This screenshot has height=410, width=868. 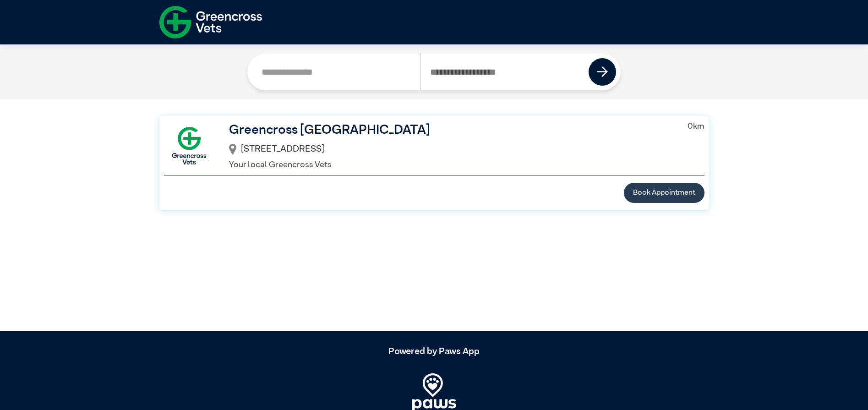 I want to click on input: Search by Clinic Name, so click(x=336, y=72).